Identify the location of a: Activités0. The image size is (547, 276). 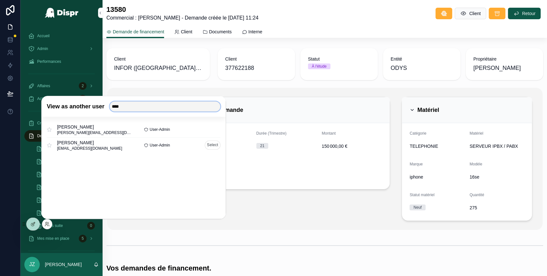
(62, 99).